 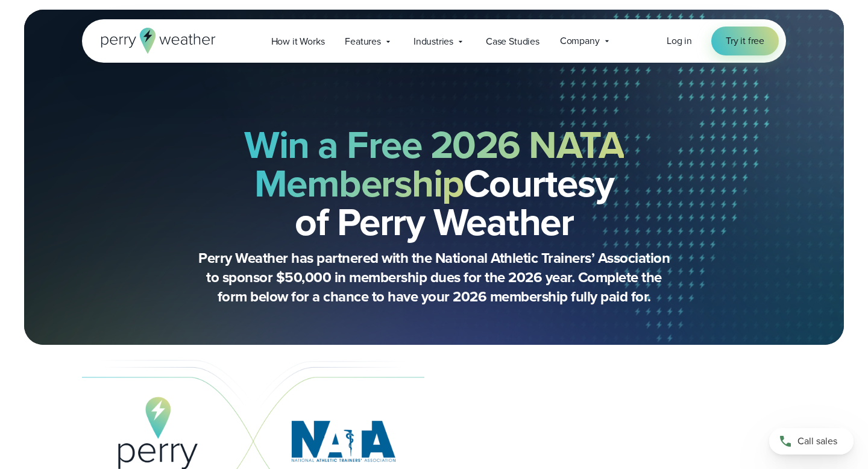 I want to click on strong: Win a Free 2026 NATA Membership, so click(x=434, y=164).